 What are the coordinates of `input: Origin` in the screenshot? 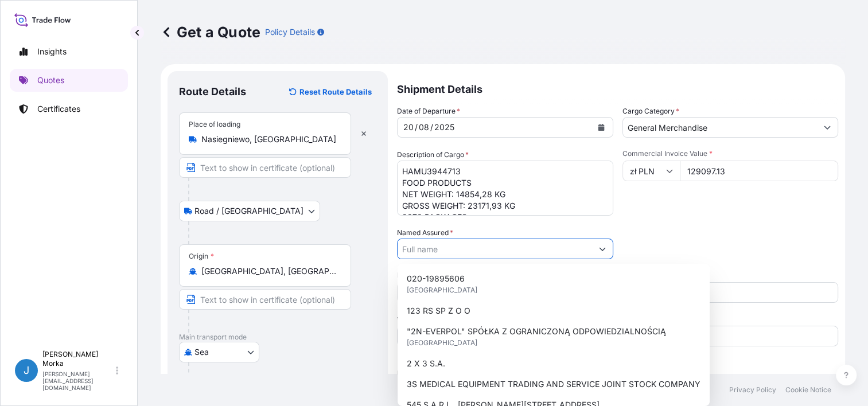 It's located at (269, 271).